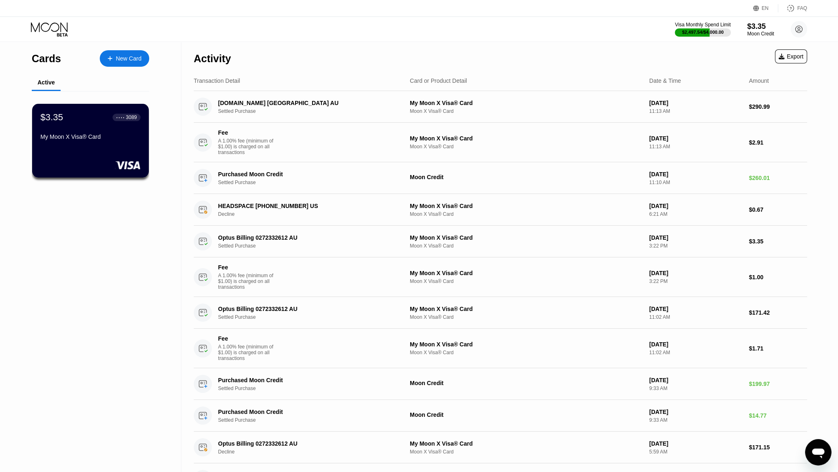  I want to click on div: $3.35● ● ● ●3089My Moon X Visa® Card, so click(90, 141).